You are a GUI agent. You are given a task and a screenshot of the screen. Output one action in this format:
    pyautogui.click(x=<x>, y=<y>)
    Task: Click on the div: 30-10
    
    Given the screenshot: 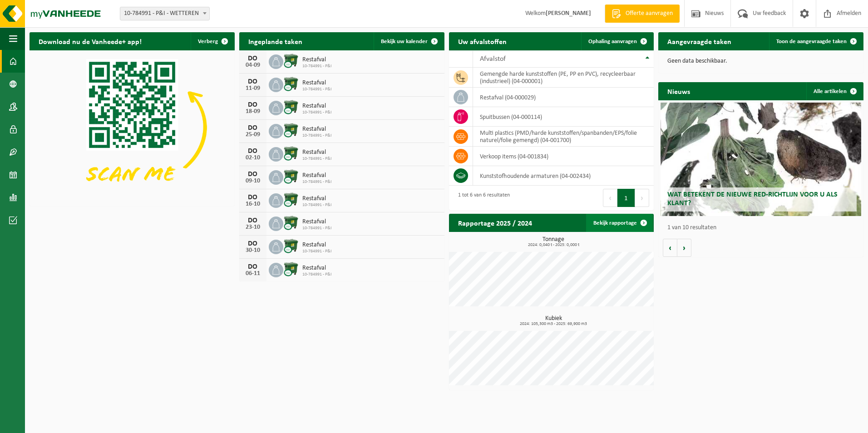 What is the action you would take?
    pyautogui.click(x=253, y=250)
    